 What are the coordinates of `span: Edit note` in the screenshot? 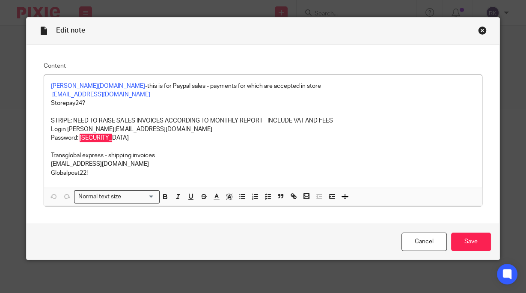 It's located at (71, 30).